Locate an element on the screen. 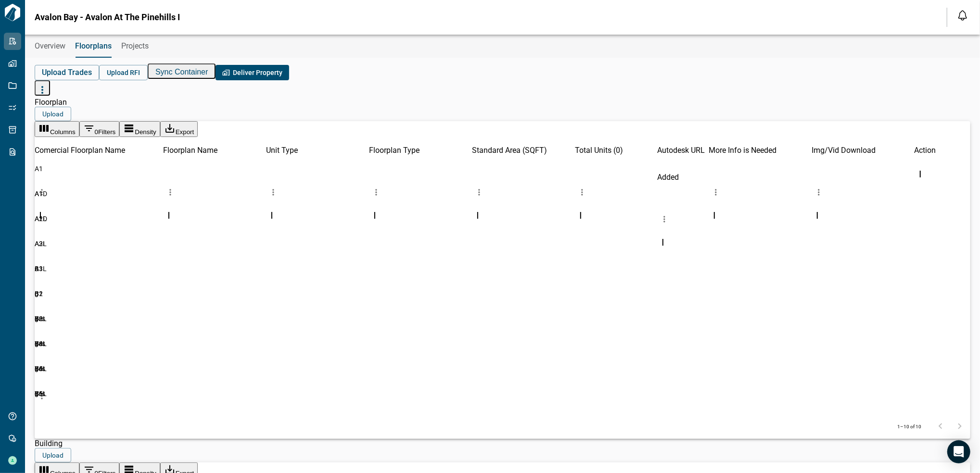  span: B3L is located at coordinates (40, 319).